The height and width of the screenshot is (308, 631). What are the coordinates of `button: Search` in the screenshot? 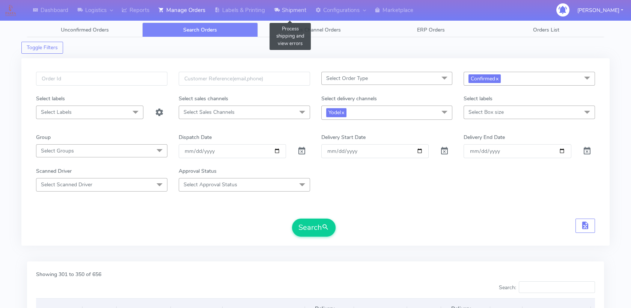 It's located at (314, 228).